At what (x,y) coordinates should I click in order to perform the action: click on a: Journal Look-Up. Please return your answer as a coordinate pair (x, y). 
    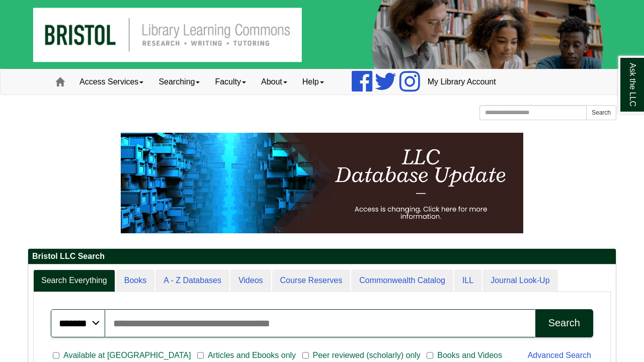
    Looking at the image, I should click on (520, 281).